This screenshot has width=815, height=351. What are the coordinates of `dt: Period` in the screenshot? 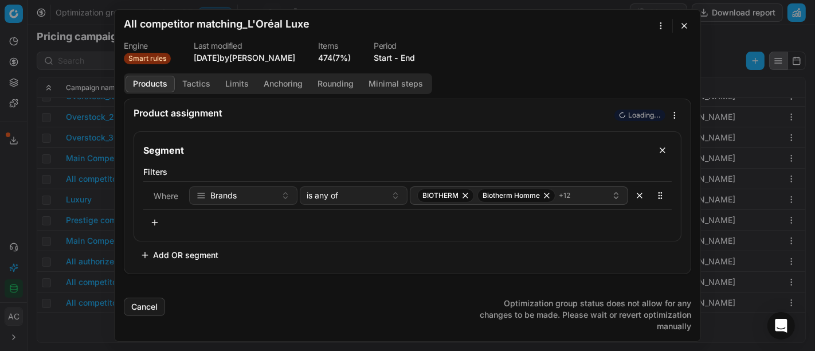 It's located at (394, 46).